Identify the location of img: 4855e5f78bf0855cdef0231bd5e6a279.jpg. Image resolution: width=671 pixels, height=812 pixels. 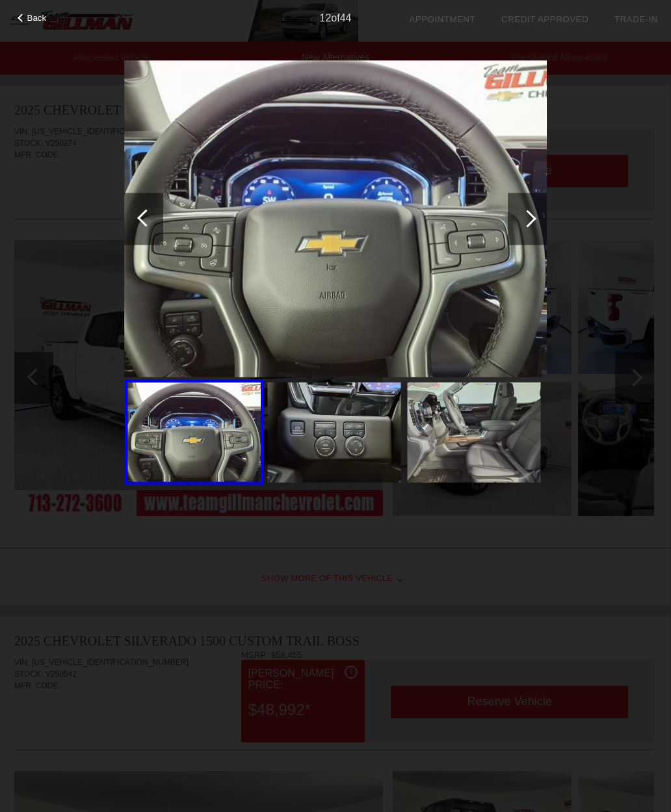
(334, 433).